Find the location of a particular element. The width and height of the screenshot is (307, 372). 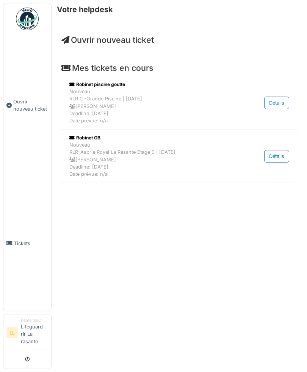

div: Robinet GB is located at coordinates (154, 138).